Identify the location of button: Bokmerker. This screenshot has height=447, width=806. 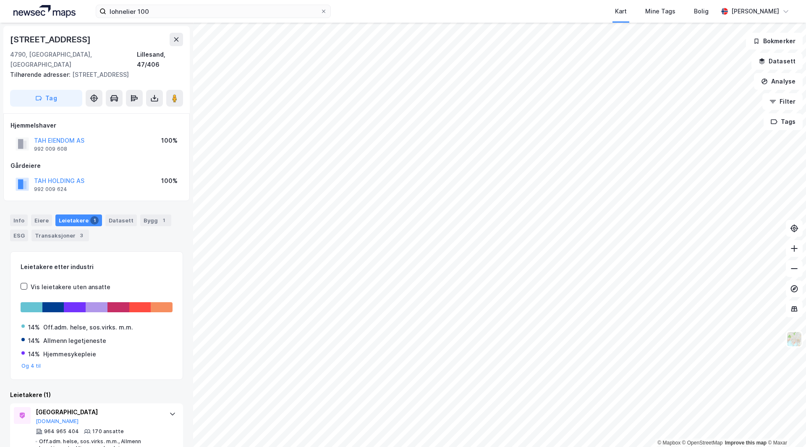
(774, 41).